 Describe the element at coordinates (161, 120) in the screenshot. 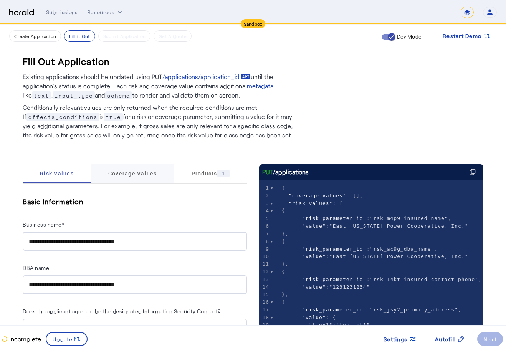

I see `p: Conditionally relevant values are only returned when the required conditions are met. If is for a...` at that location.